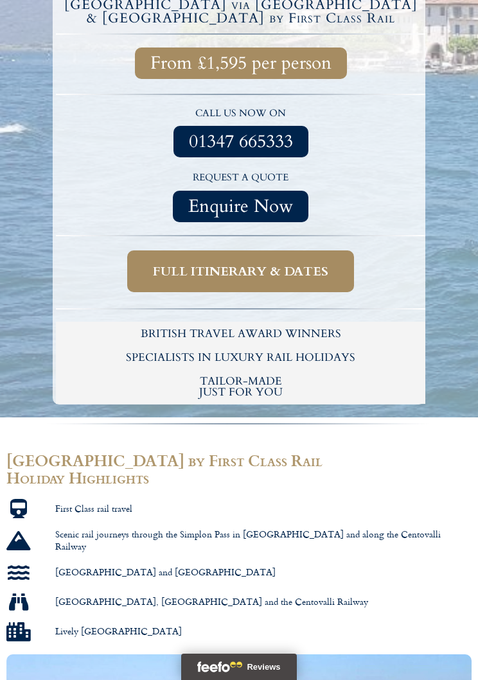 The height and width of the screenshot is (680, 478). Describe the element at coordinates (240, 333) in the screenshot. I see `h5: British Travel Award winners` at that location.